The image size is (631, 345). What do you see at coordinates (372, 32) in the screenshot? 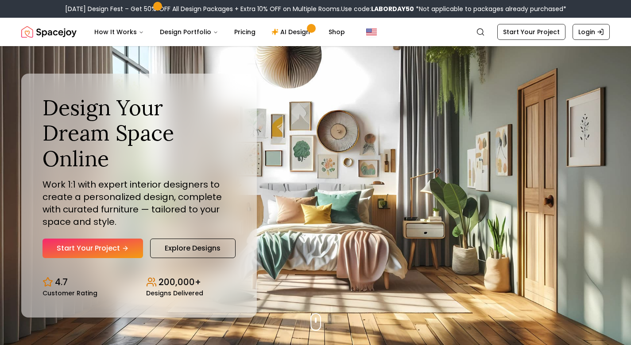
I see `img: United States` at bounding box center [372, 32].